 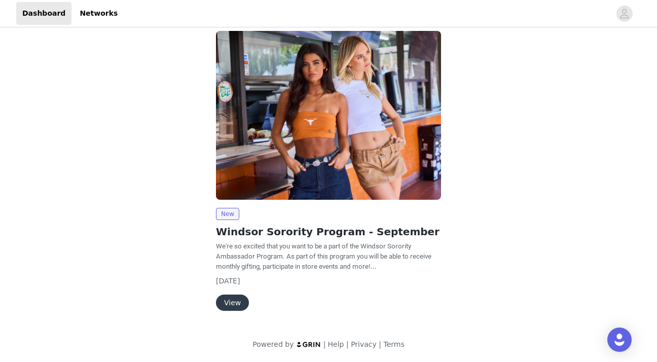 I want to click on a: Privacy, so click(x=363, y=344).